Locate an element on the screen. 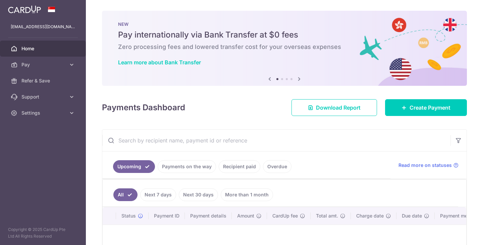  th: Payment ID is located at coordinates (167, 216).